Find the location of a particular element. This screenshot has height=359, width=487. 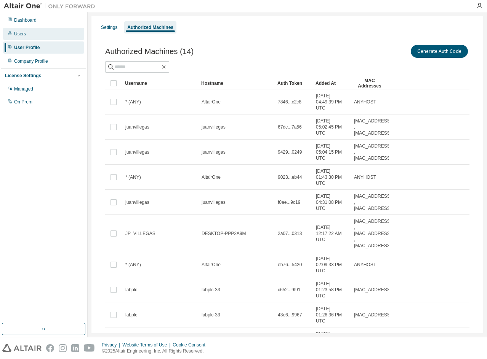

img: Altair One is located at coordinates (51, 6).